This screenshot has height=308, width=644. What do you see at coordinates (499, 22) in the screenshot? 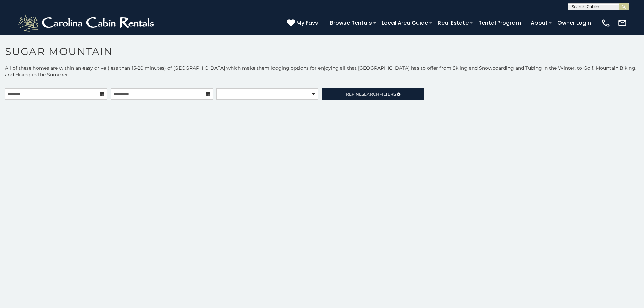
I see `a: Rental Program` at bounding box center [499, 22].